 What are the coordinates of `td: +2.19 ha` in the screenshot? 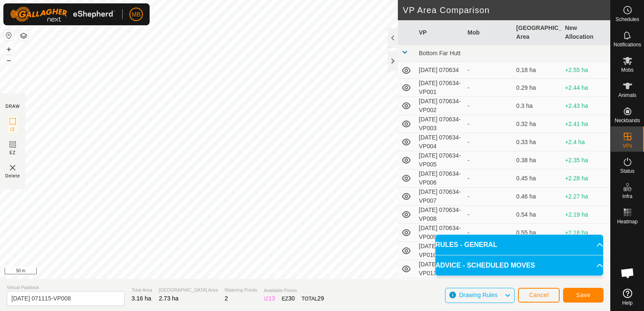 It's located at (585, 214).